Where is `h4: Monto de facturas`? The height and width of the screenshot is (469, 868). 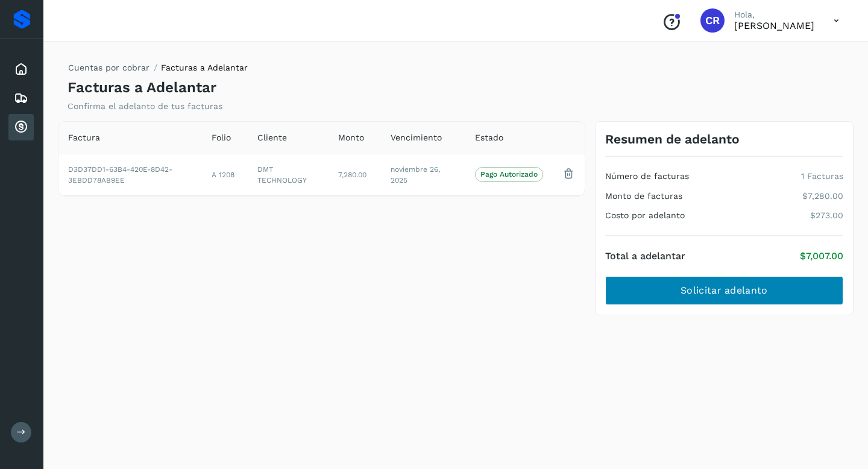 h4: Monto de facturas is located at coordinates (644, 196).